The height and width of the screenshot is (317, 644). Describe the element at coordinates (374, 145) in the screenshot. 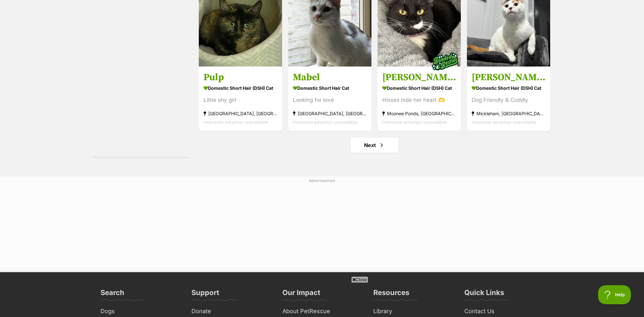

I see `a: Next page` at that location.